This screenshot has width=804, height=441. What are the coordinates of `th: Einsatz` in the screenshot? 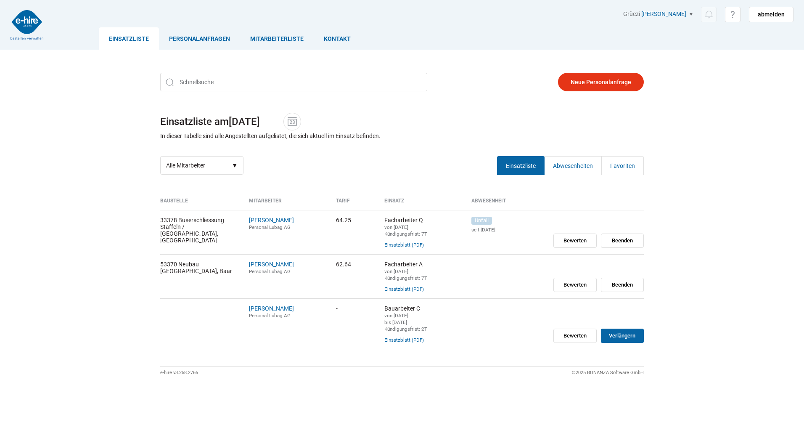 It's located at (422, 204).